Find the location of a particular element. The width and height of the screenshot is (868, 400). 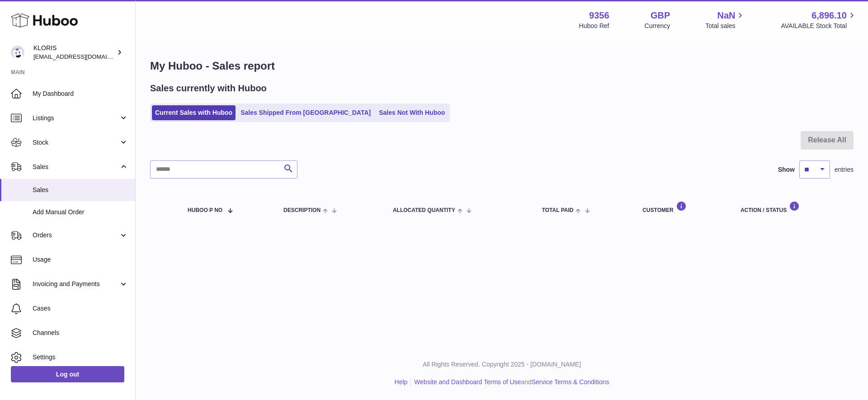

li: and is located at coordinates (510, 383).